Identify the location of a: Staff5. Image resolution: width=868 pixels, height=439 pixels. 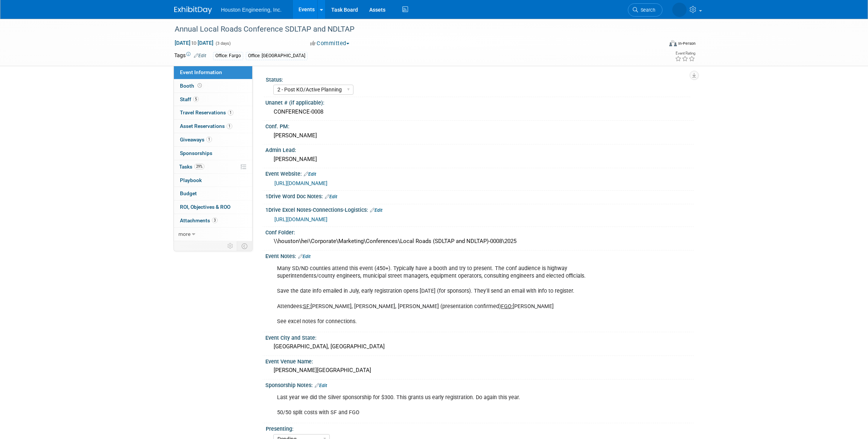
(213, 99).